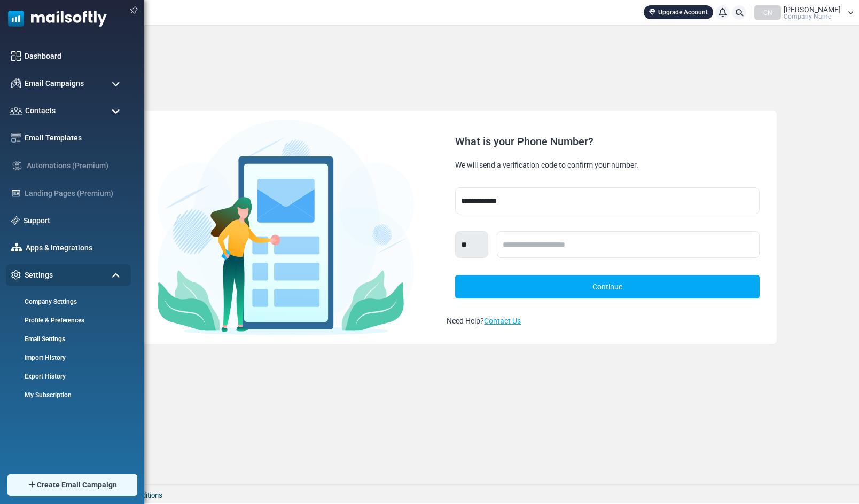 The width and height of the screenshot is (859, 504). I want to click on a: Import History, so click(66, 358).